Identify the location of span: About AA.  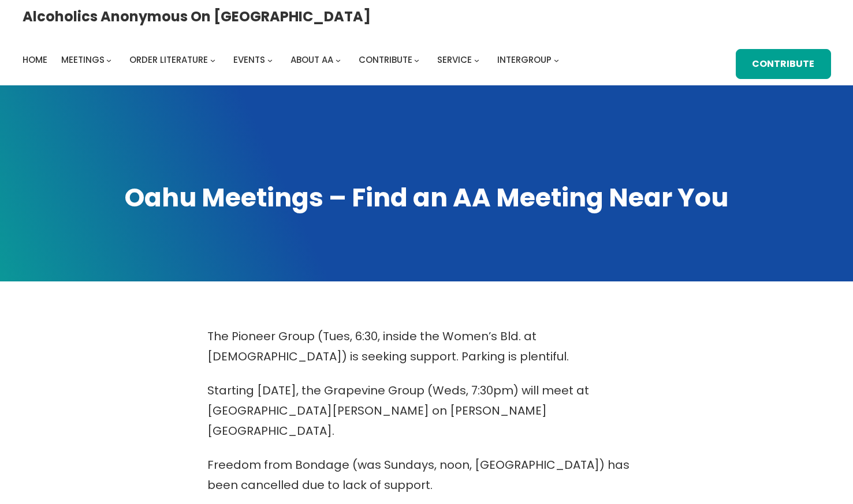
(312, 59).